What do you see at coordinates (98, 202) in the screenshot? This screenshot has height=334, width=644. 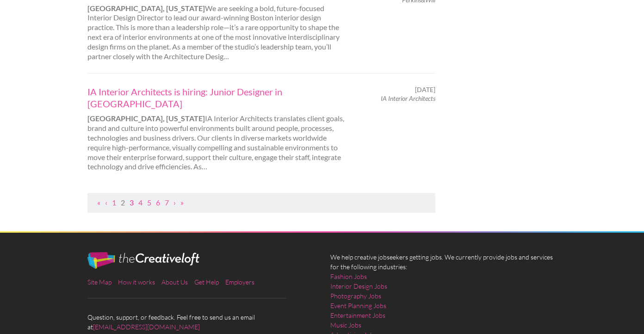 I see `a: First Page` at bounding box center [98, 202].